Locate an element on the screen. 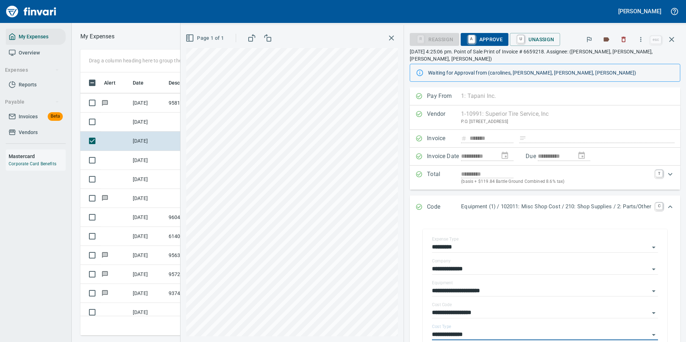 The width and height of the screenshot is (686, 342). button: Expenses is located at coordinates (32, 70).